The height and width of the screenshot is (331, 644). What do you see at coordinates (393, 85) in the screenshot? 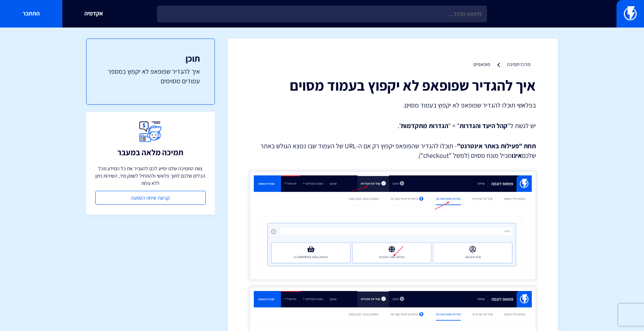
I see `h1: איך להגדיר שפופאפ לא יקפוץ בעמוד מסוים` at bounding box center [393, 85].